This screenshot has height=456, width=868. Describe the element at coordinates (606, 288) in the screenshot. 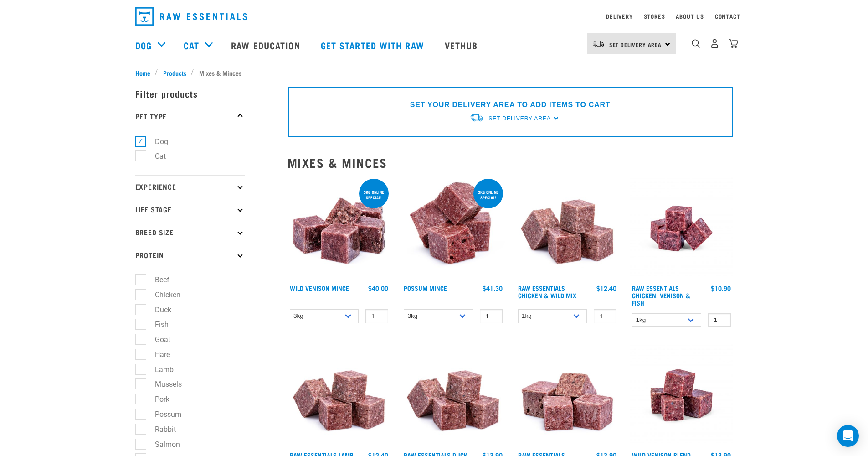

I see `div: $12.40` at that location.